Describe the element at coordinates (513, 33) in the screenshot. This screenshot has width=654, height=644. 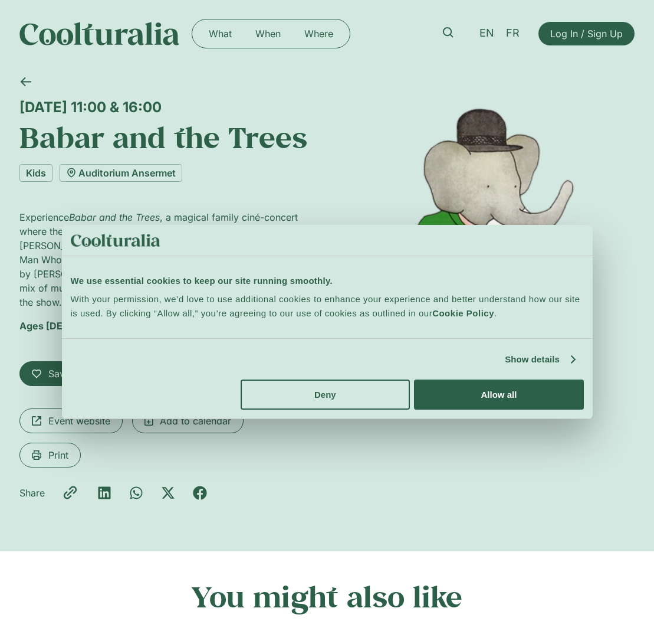
I see `a: FR` at that location.